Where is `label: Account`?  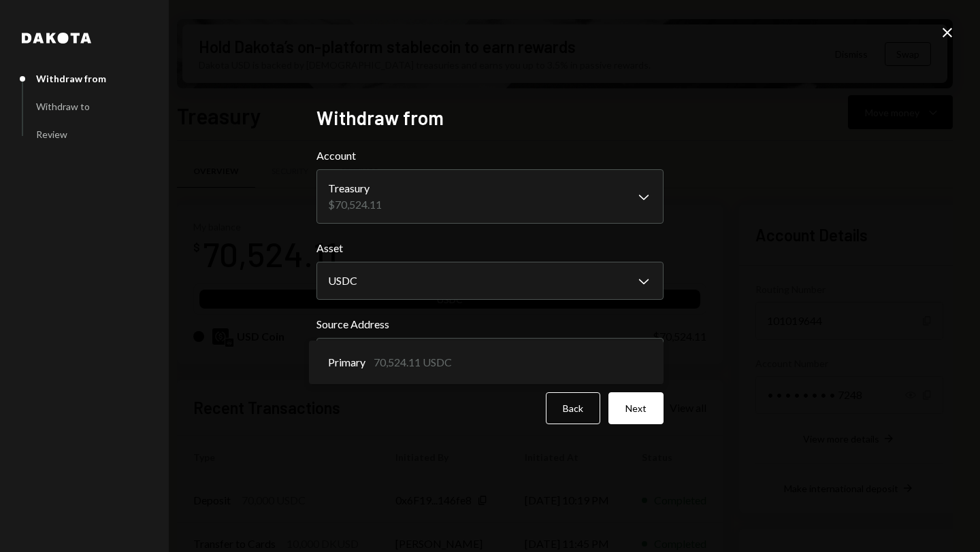
label: Account is located at coordinates (490, 156).